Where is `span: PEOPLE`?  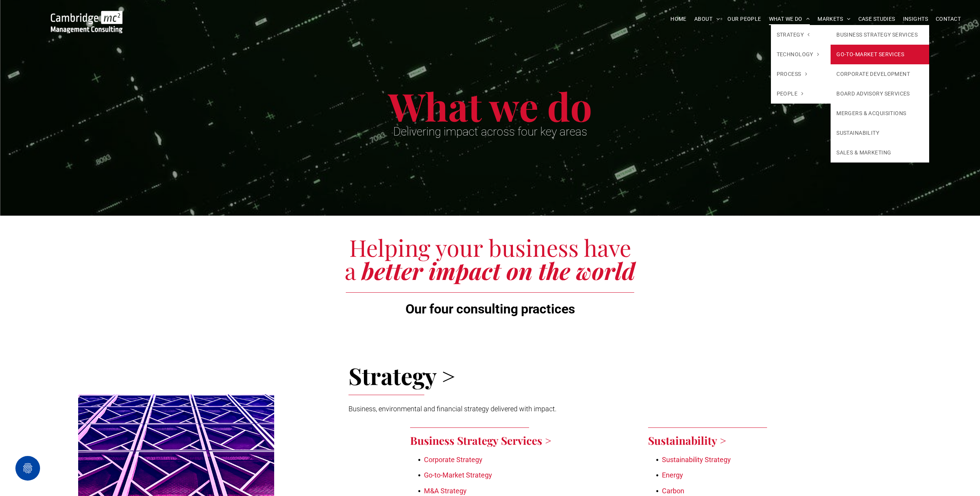
span: PEOPLE is located at coordinates (790, 94).